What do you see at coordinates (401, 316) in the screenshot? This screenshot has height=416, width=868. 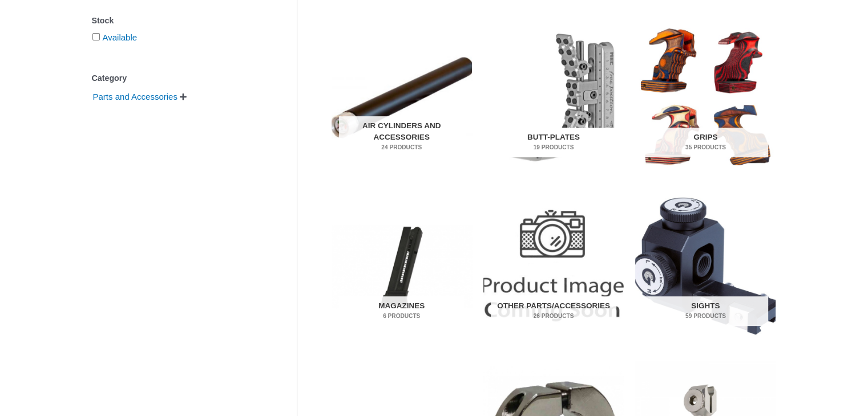 I see `mark: 6 Products` at bounding box center [401, 316].